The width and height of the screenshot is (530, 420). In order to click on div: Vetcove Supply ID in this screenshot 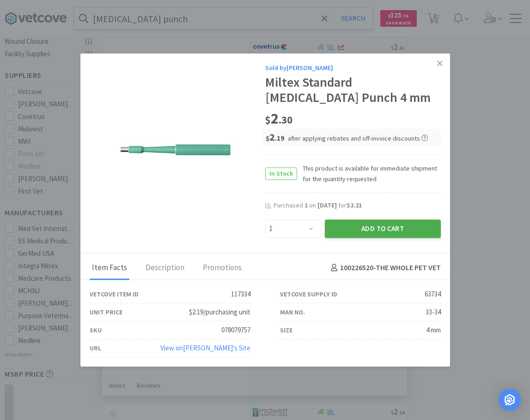, I will do `click(309, 294)`.